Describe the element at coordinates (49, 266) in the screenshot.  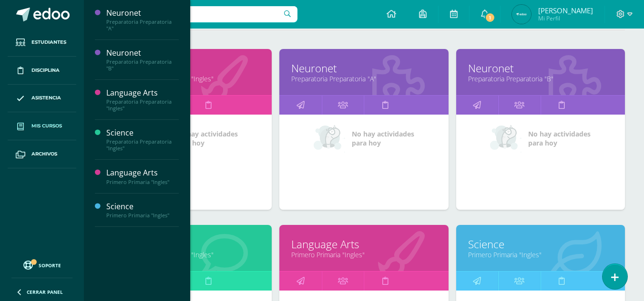
I see `span: Soporte` at that location.